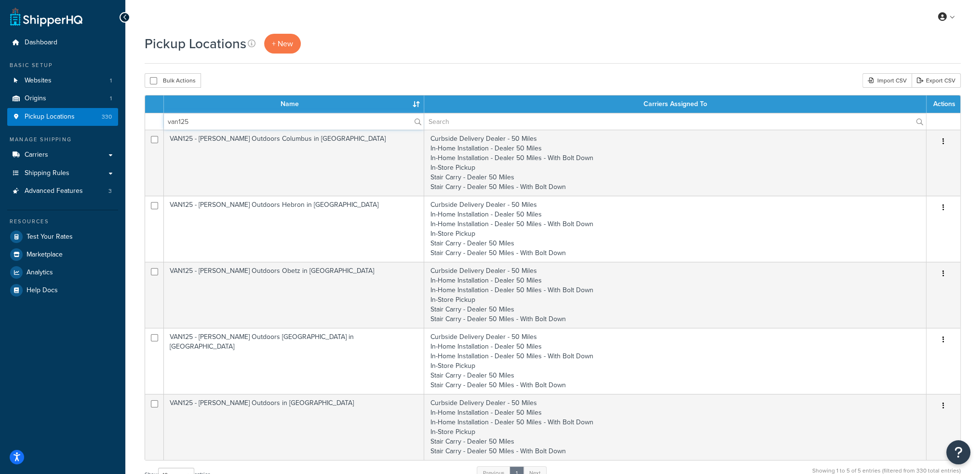  What do you see at coordinates (62, 255) in the screenshot?
I see `a: Marketplace` at bounding box center [62, 255].